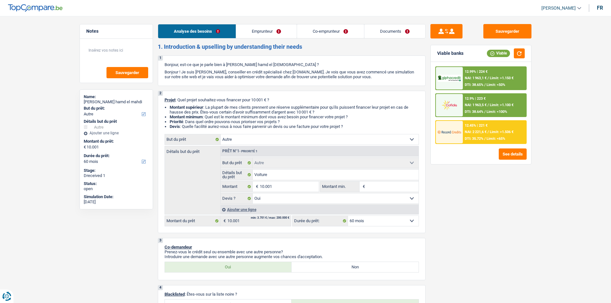  Describe the element at coordinates (475, 132) in the screenshot. I see `span: NAI: 2 221,6 €` at that location.